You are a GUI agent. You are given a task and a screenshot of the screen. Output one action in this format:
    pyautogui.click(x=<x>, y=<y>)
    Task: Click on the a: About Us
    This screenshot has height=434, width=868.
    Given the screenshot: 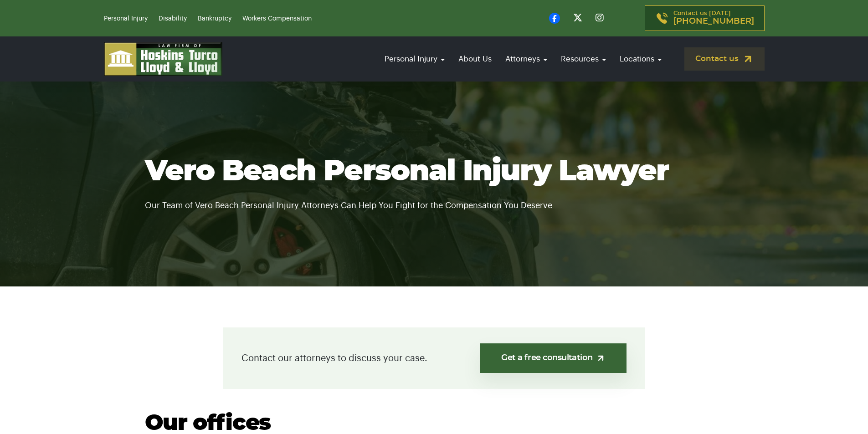 What is the action you would take?
    pyautogui.click(x=475, y=59)
    